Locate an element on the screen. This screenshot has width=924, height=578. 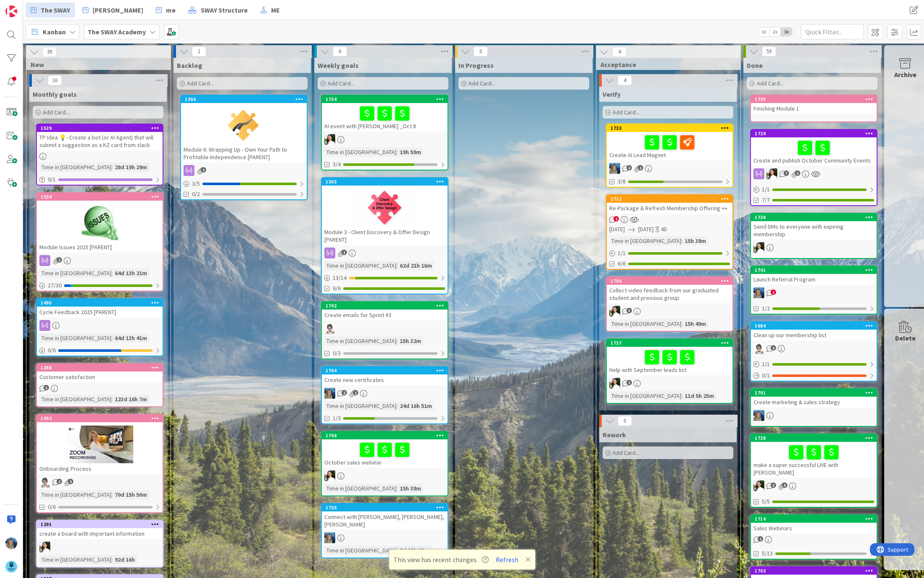
span: 0/3 is located at coordinates (337, 353).